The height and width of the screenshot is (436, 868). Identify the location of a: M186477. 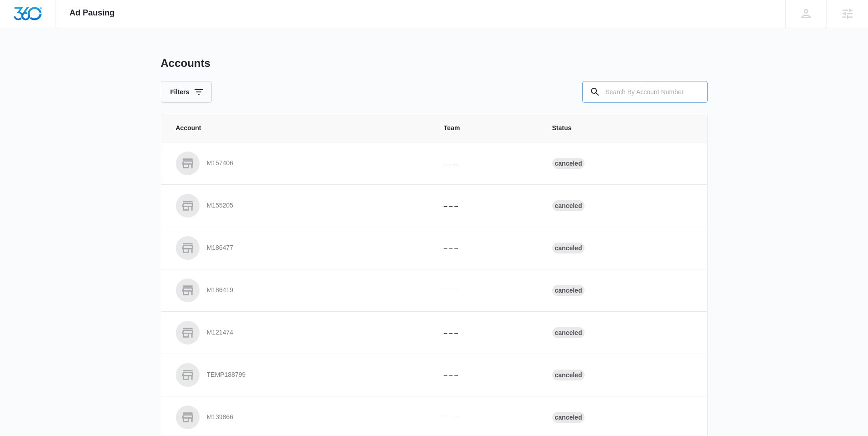
(299, 248).